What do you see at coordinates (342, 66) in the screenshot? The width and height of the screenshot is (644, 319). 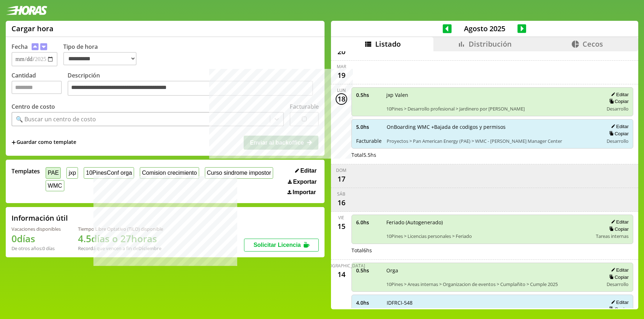 I see `div: mar` at bounding box center [342, 66].